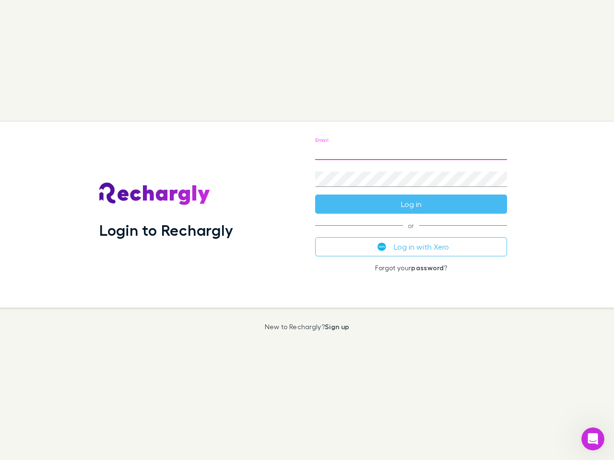 The height and width of the screenshot is (460, 614). I want to click on label: Email, so click(321, 140).